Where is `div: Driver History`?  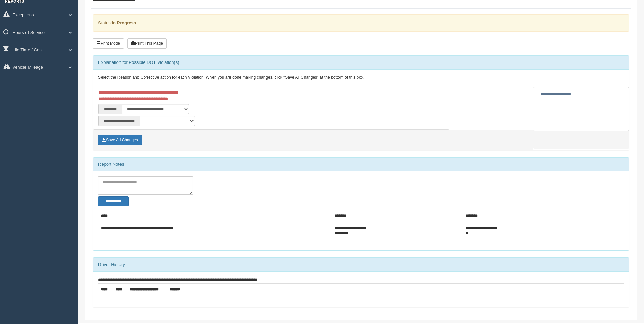 div: Driver History is located at coordinates (361, 265).